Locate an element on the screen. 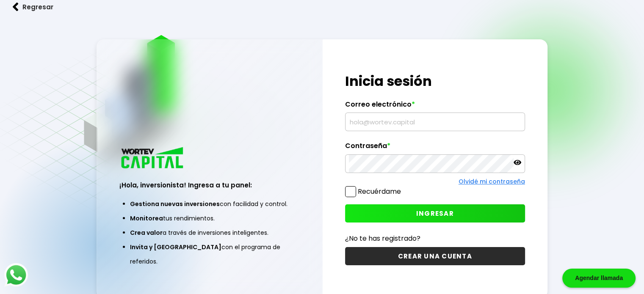 The height and width of the screenshot is (294, 644). div: Agendar llamada is located at coordinates (599, 278).